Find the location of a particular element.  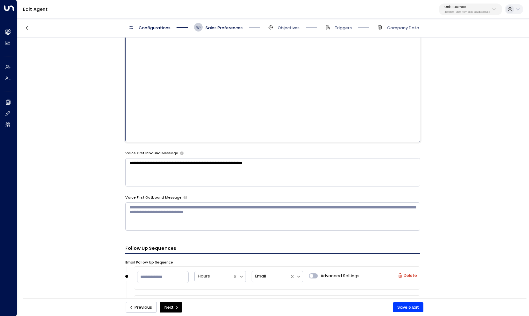

button: The opening message when answering incoming calls. Use placeholders: [Lead Name], [Copilot Name],... is located at coordinates (182, 153).